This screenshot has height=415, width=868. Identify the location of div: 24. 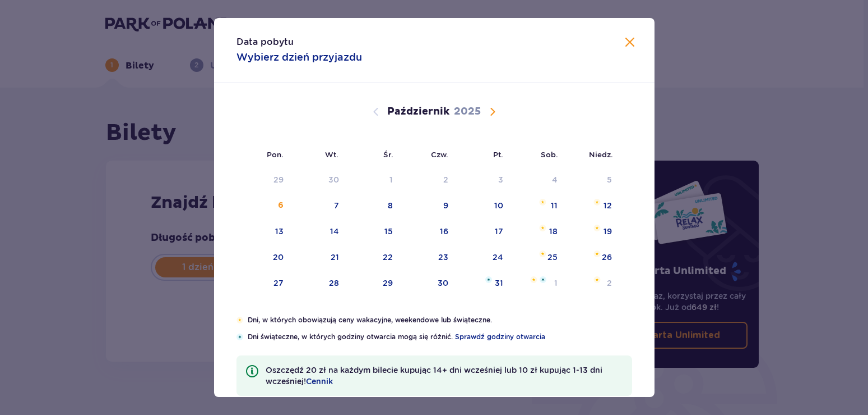
(498, 257).